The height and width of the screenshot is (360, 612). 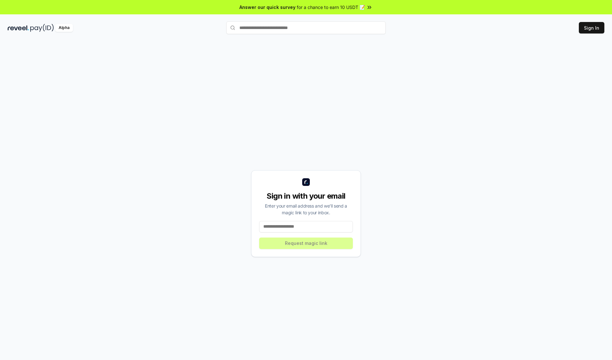 I want to click on img: logo_small, so click(x=306, y=182).